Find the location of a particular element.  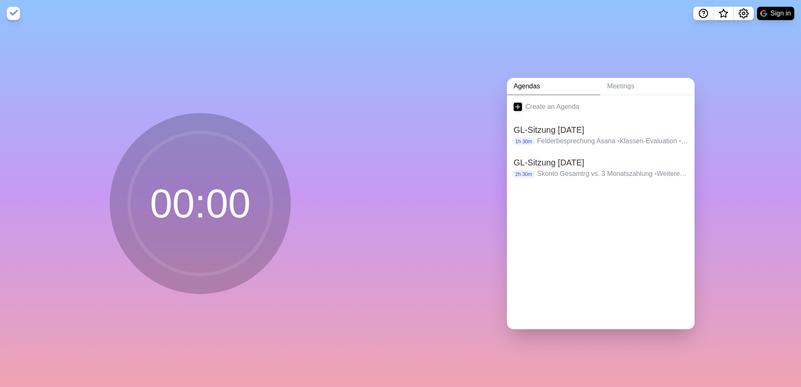

button: What’s new is located at coordinates (724, 13).